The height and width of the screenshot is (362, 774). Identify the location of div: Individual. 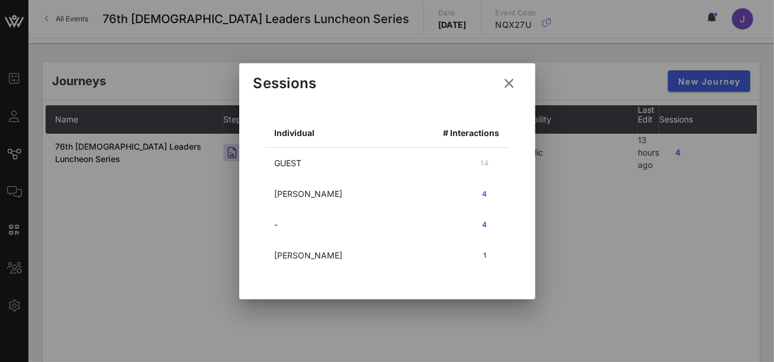
(354, 133).